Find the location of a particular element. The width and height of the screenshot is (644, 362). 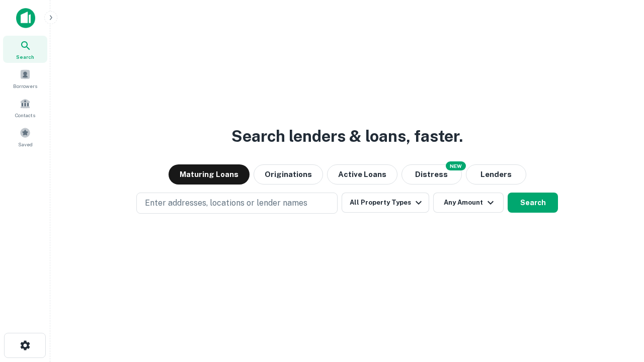

button: Originations is located at coordinates (288, 175).